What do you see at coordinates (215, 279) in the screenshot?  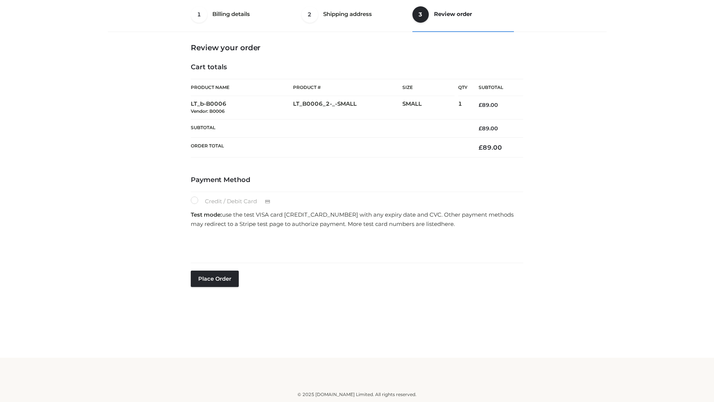 I see `button: Place order` at bounding box center [215, 279].